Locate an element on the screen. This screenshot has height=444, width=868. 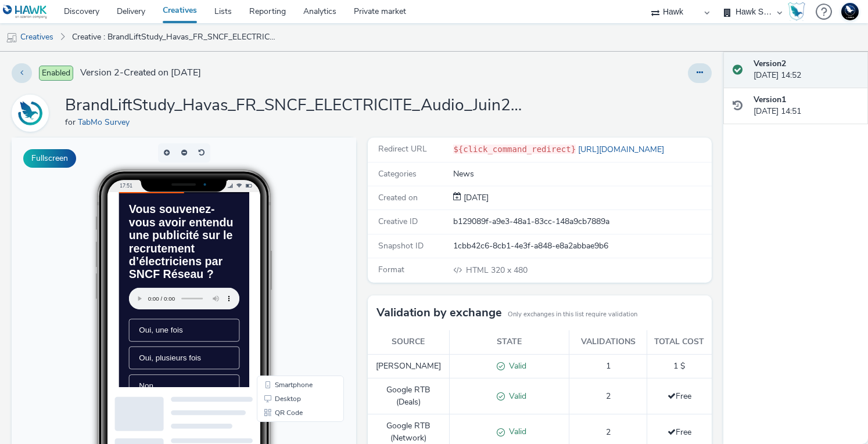
span: QR Code is located at coordinates (277, 275).